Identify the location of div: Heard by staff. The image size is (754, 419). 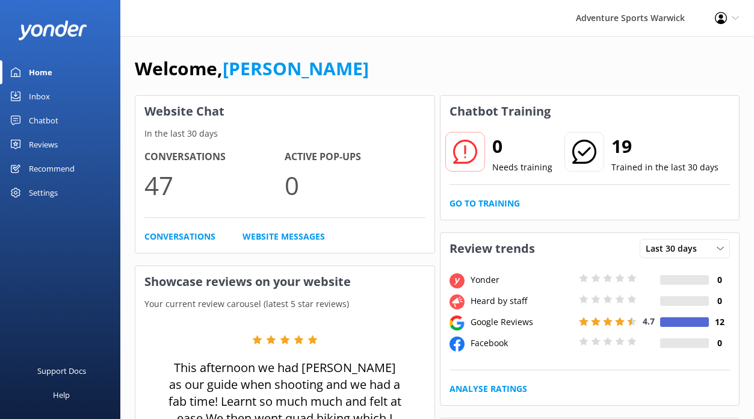
(522, 301).